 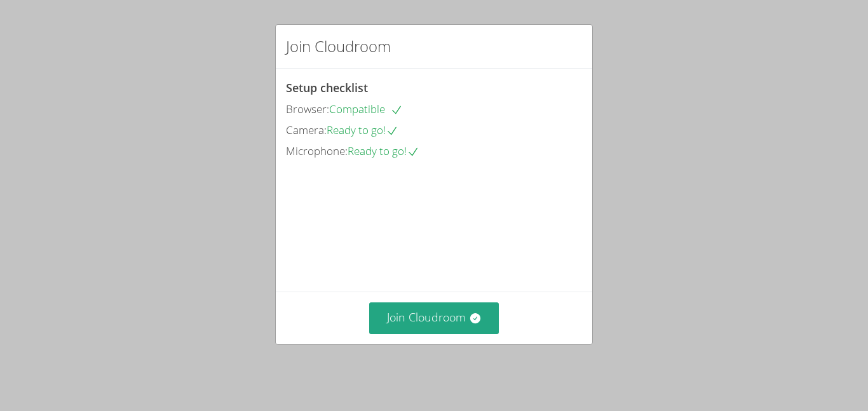 What do you see at coordinates (366, 109) in the screenshot?
I see `span: Compatible` at bounding box center [366, 109].